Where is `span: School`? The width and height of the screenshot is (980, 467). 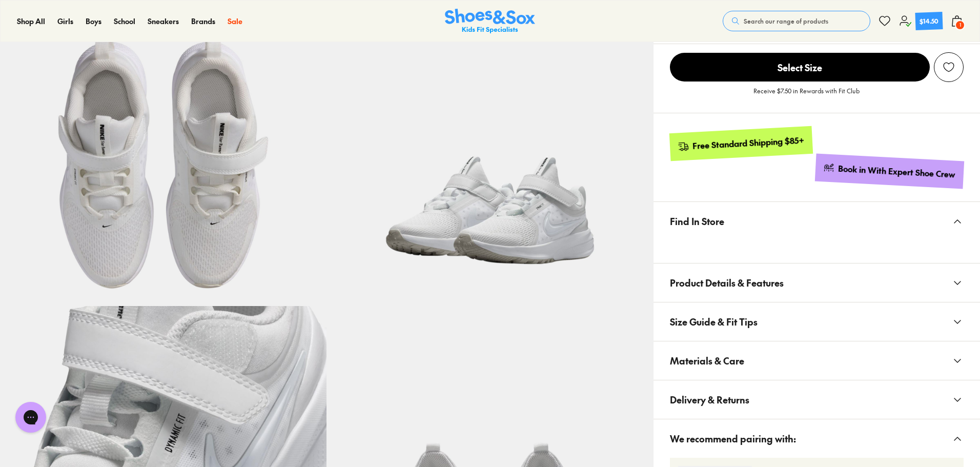 span: School is located at coordinates (125, 21).